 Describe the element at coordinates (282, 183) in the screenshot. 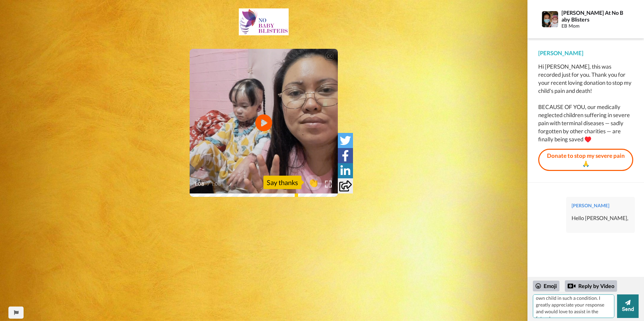

I see `div: Say thanks` at that location.